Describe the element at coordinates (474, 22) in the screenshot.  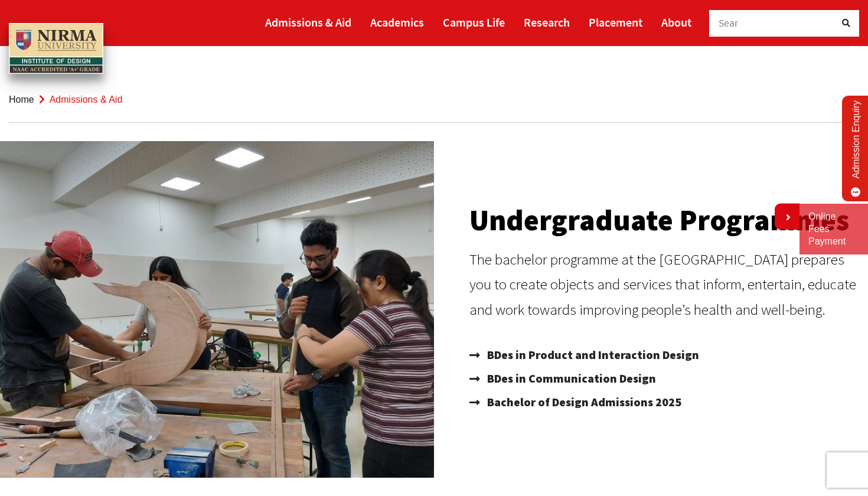
I see `a: Campus Life` at that location.